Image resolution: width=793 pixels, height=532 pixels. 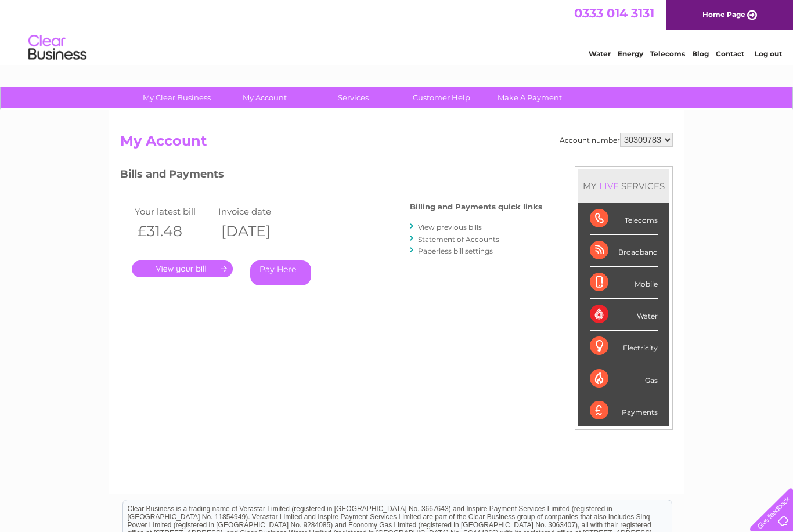 I want to click on span: 0333 014 3131, so click(x=614, y=13).